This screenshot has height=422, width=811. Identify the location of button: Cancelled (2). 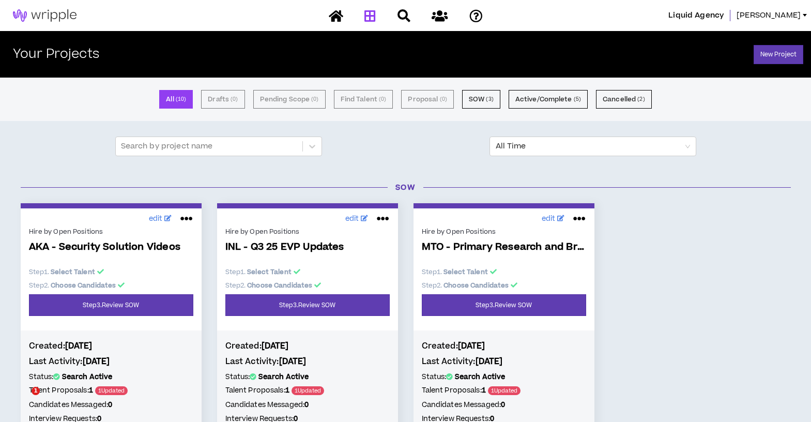
(624, 99).